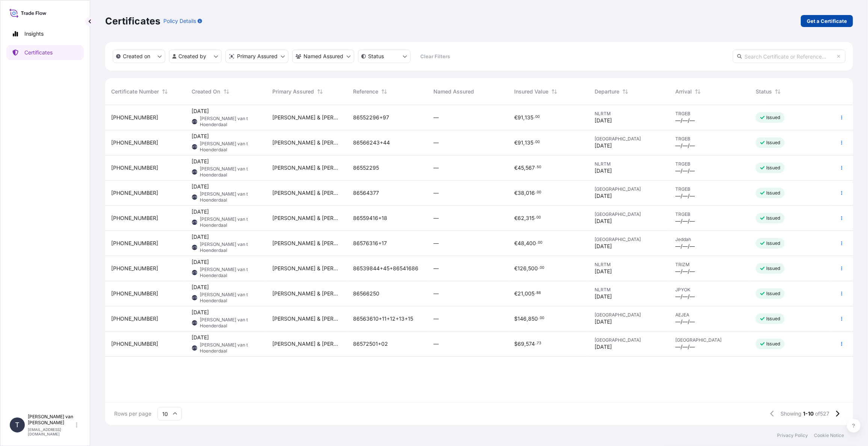 The height and width of the screenshot is (446, 868). What do you see at coordinates (763, 92) in the screenshot?
I see `span: Status` at bounding box center [763, 92].